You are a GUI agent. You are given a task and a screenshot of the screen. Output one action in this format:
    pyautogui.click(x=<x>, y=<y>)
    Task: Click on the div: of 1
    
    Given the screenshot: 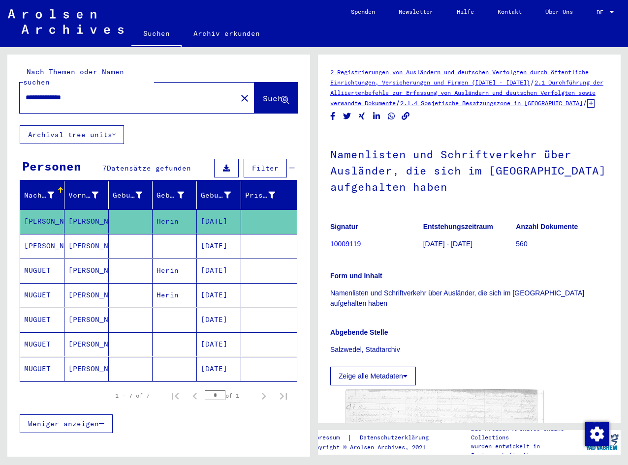 What is the action you would take?
    pyautogui.click(x=229, y=396)
    